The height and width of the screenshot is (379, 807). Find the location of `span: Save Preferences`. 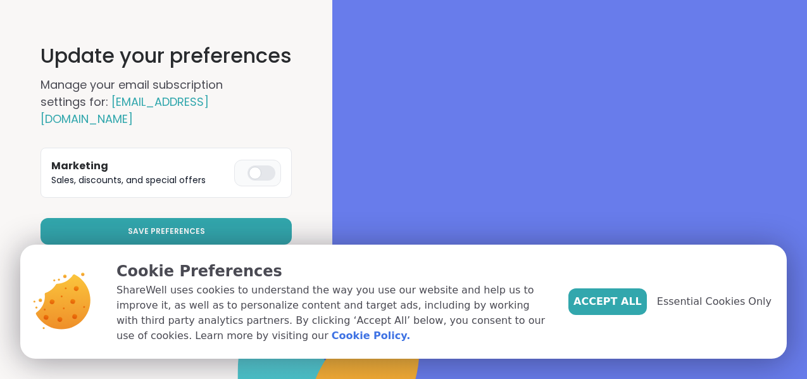

span: Save Preferences is located at coordinates (166, 231).